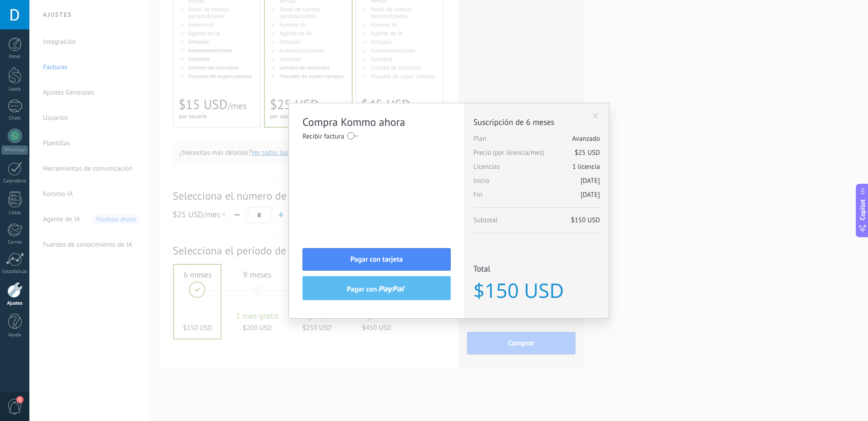 This screenshot has height=421, width=868. I want to click on div: Correo, so click(15, 242).